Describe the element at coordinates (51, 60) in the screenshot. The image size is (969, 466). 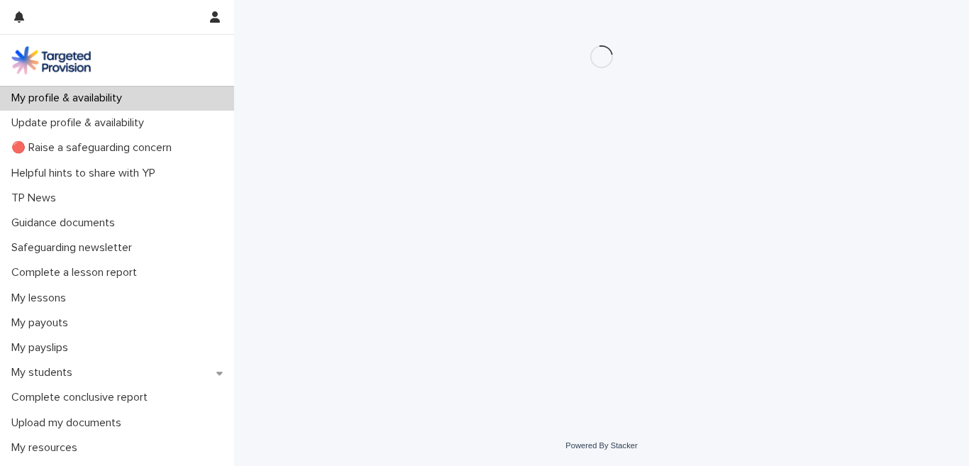
I see `img: M5nRWzHhSzIhMunXDL62` at that location.